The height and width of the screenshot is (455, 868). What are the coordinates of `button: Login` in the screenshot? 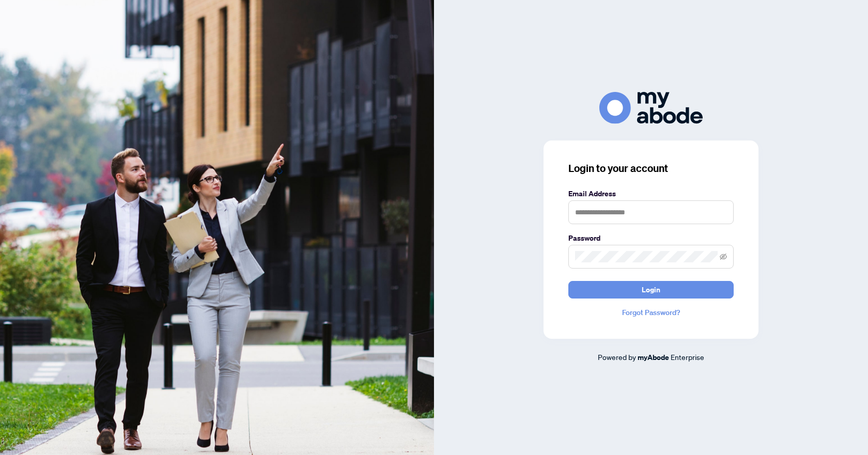 It's located at (651, 290).